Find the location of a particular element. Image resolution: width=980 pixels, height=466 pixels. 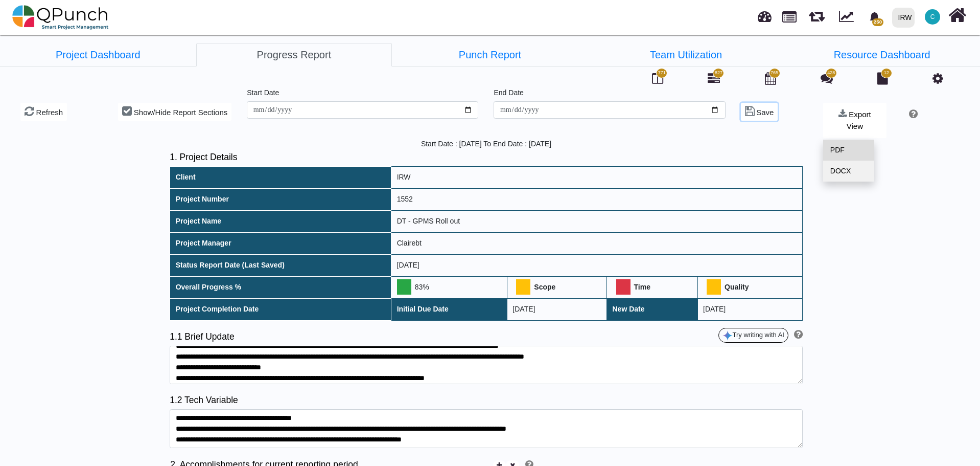

span: 428 is located at coordinates (830, 73).